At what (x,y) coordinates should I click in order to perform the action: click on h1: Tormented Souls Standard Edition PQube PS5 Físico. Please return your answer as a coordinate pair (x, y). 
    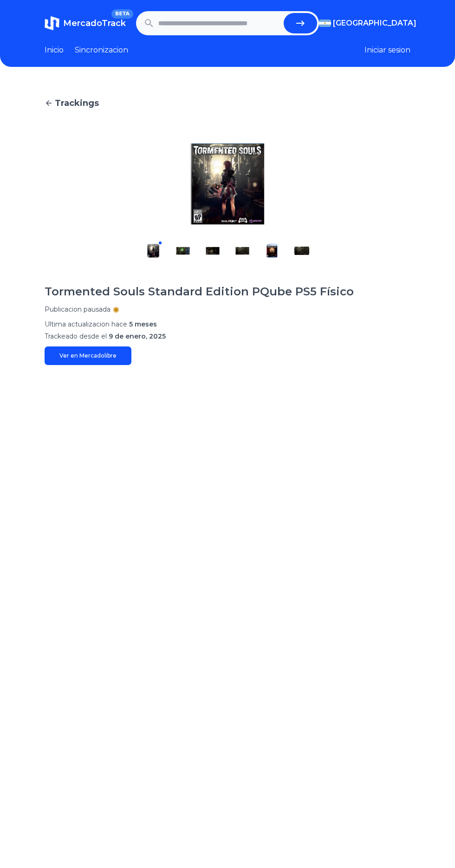
    Looking at the image, I should click on (199, 291).